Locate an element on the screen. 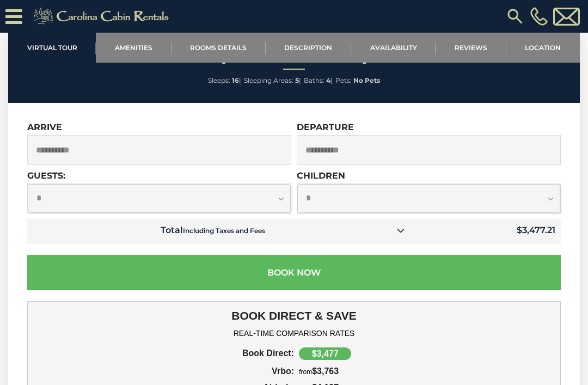  strong: 16 is located at coordinates (235, 80).